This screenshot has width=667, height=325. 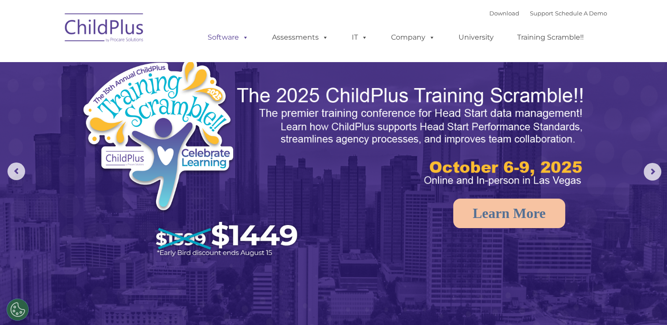 I want to click on a: Software, so click(x=228, y=37).